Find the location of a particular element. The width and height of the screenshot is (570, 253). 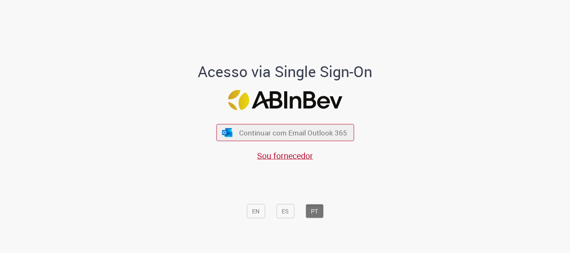

span: Continuar com Email Outlook 365 is located at coordinates (293, 133).